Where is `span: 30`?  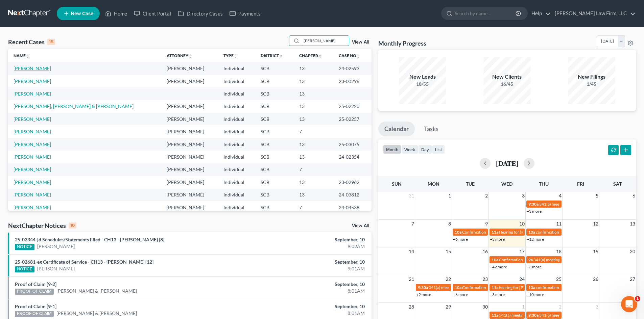 span: 30 is located at coordinates (485, 307).